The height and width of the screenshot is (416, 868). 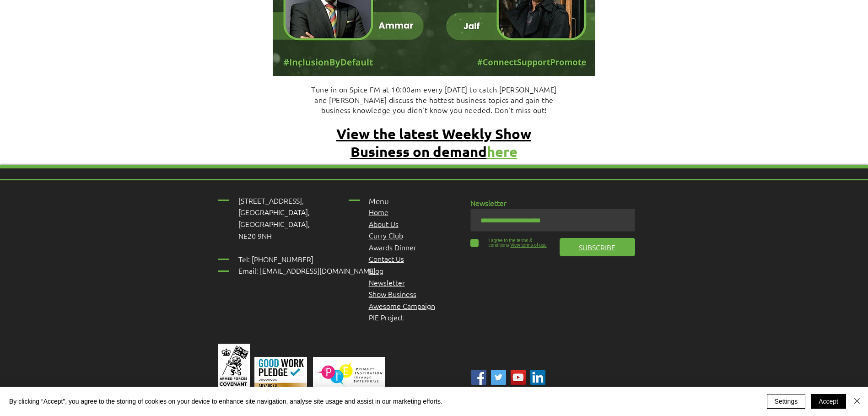 I want to click on a: View terms of use, so click(x=528, y=245).